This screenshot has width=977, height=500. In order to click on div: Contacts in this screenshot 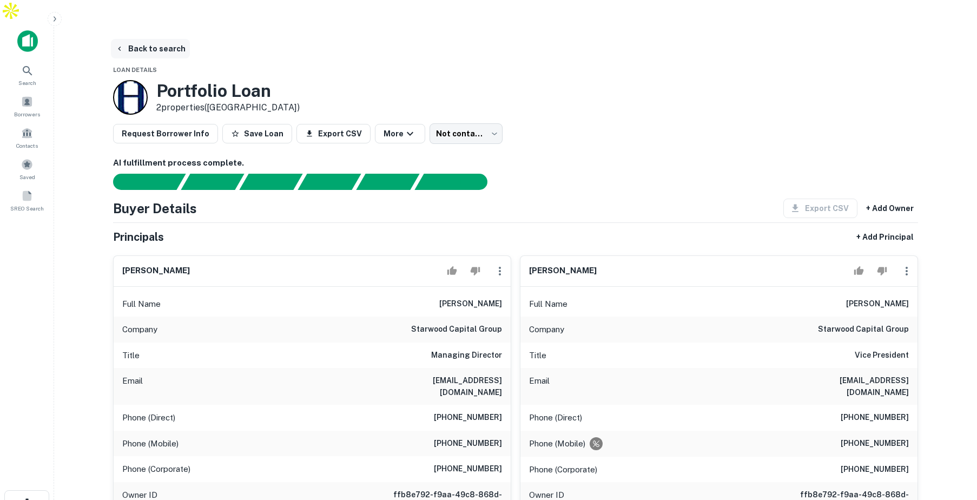, I will do `click(27, 137)`.